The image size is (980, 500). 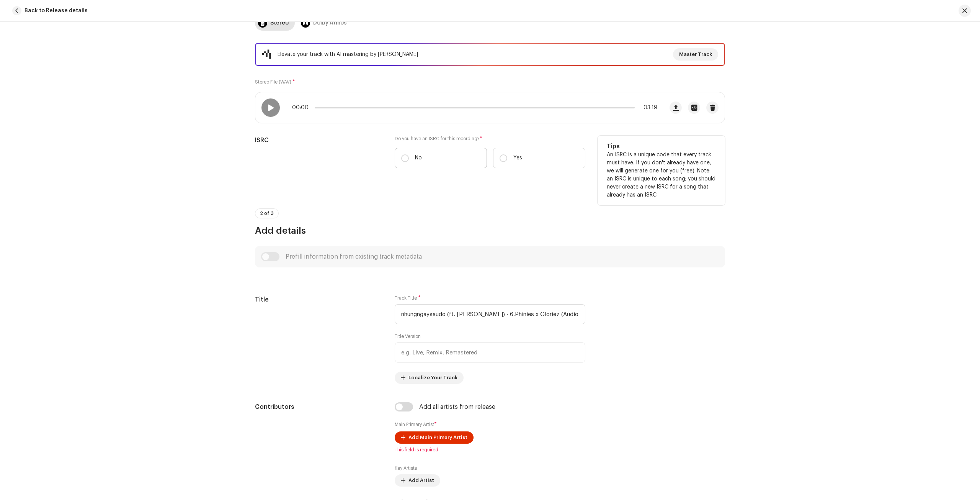 What do you see at coordinates (696, 55) in the screenshot?
I see `button: Master Track` at bounding box center [696, 55].